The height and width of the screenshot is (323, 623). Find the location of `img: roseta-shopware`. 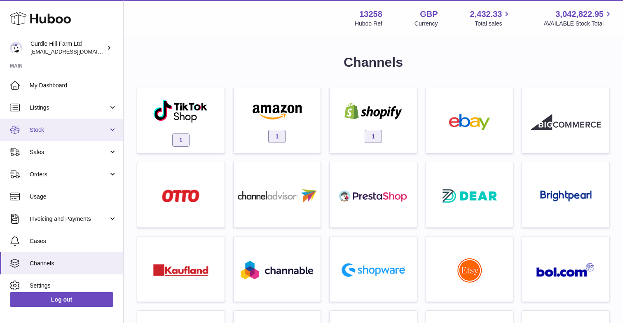

img: roseta-shopware is located at coordinates (373, 270).